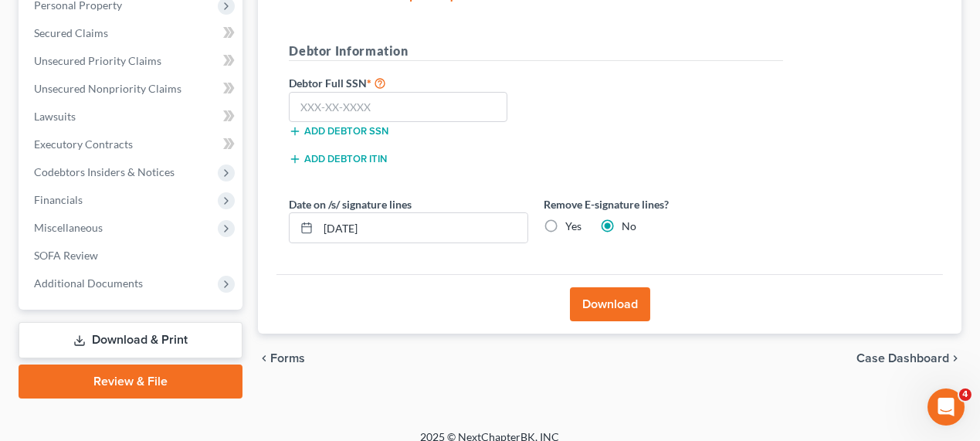 This screenshot has height=441, width=980. I want to click on input: MM/DD/YYYY, so click(423, 228).